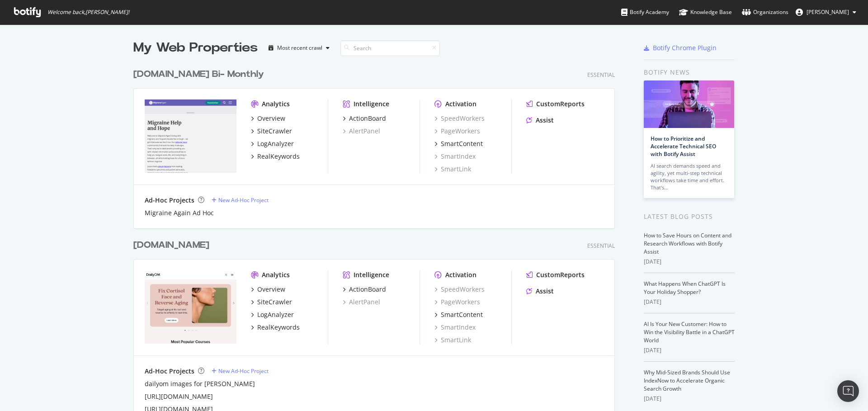  I want to click on div: AI search demands speed and agility, yet multi-step technical workflows take time and effort. Tha..., so click(689, 177).